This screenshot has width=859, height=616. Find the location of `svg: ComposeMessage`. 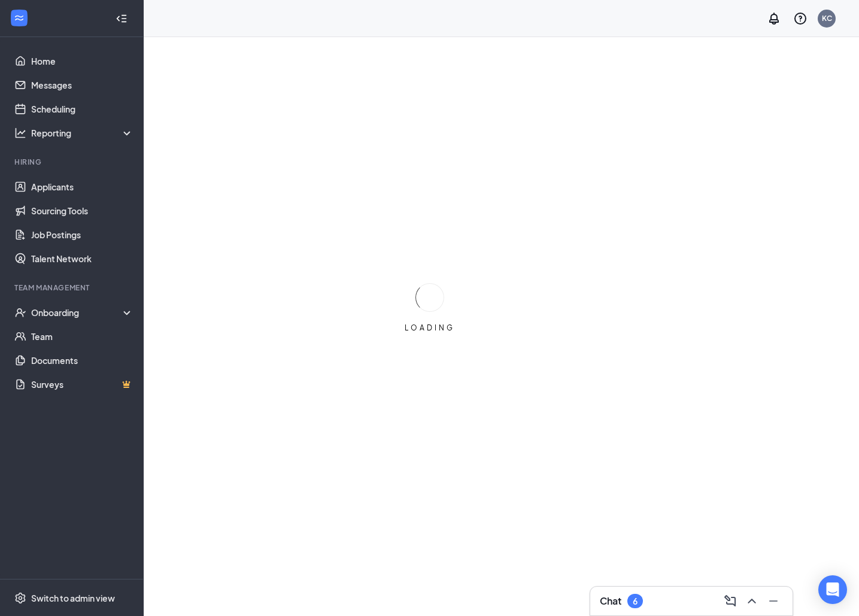

svg: ComposeMessage is located at coordinates (730, 601).